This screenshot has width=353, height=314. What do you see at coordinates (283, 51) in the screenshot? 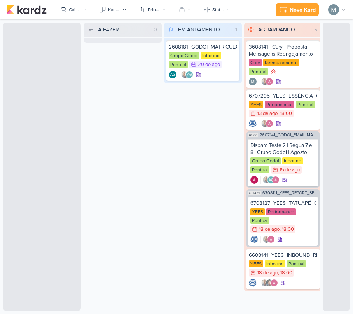
I see `div: 3608141 - Cury - Proposta Mensagens Reengajamento` at bounding box center [283, 51].